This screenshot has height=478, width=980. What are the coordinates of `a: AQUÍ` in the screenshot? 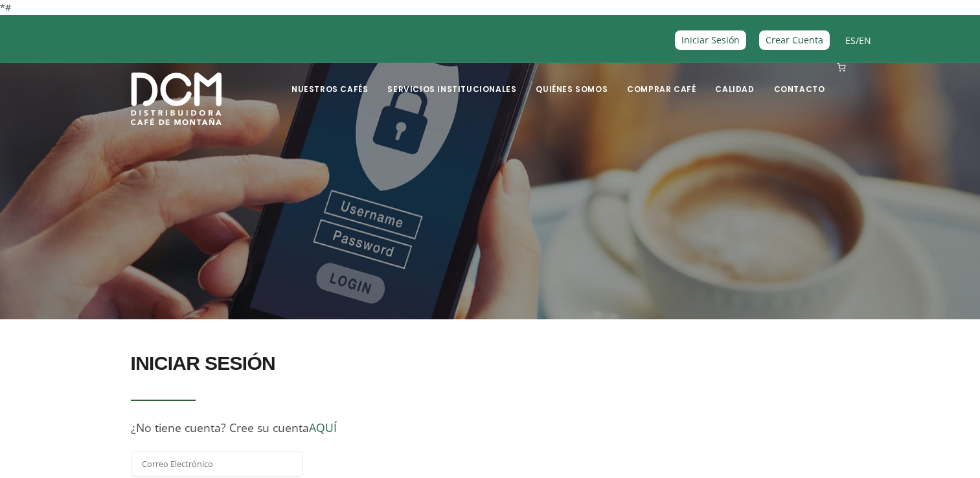 It's located at (322, 428).